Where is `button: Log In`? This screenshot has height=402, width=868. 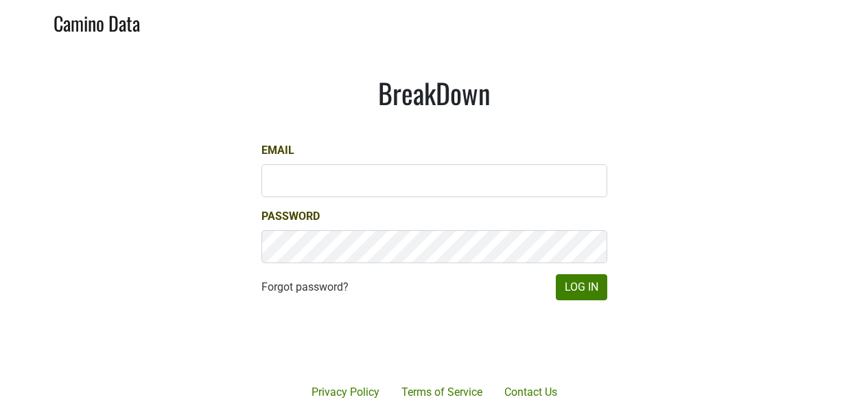 button: Log In is located at coordinates (581, 287).